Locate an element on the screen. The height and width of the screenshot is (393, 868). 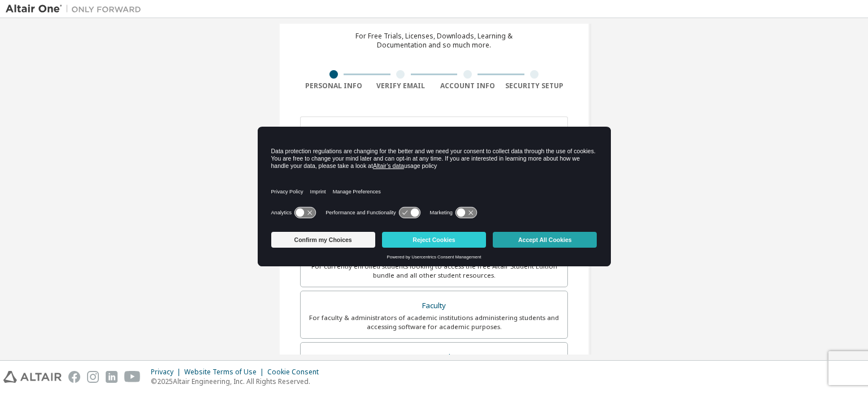
div: Faculty is located at coordinates (434, 306).